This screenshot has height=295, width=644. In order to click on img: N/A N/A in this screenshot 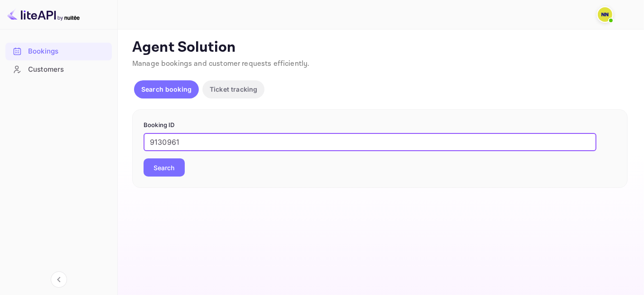, I will do `click(605, 15)`.